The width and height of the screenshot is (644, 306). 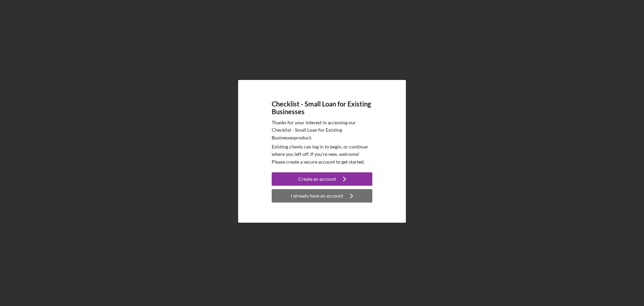 I want to click on button: I already have an account, so click(x=322, y=195).